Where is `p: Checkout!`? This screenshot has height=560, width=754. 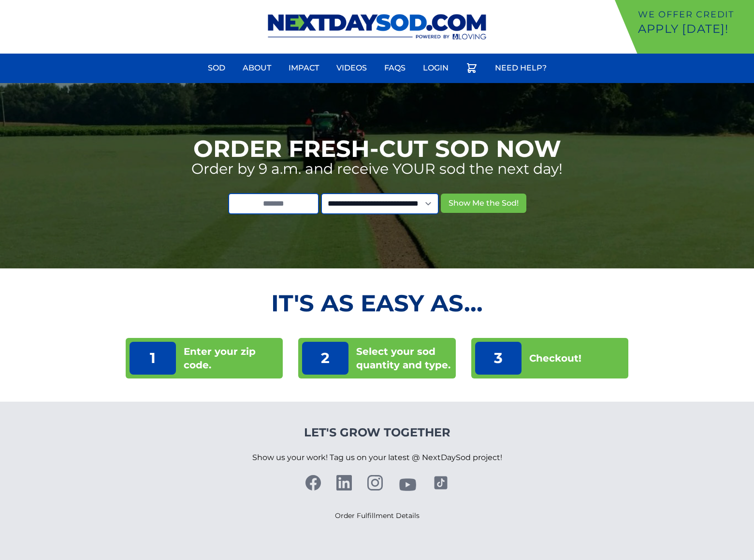
p: Checkout! is located at coordinates (555, 358).